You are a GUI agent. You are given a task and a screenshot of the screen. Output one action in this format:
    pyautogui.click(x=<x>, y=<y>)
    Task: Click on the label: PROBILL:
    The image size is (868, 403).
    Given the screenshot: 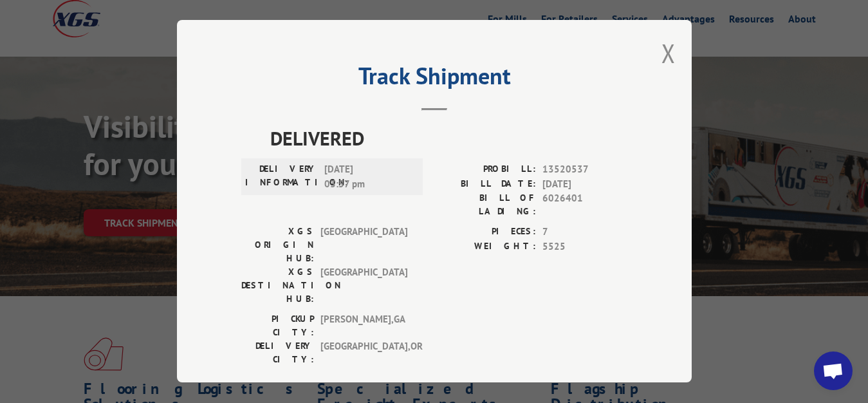 What is the action you would take?
    pyautogui.click(x=485, y=169)
    